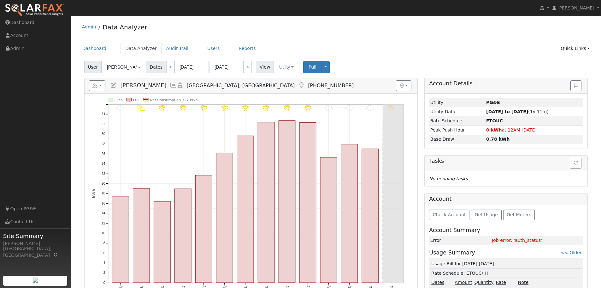 The image size is (601, 288). What do you see at coordinates (498, 139) in the screenshot?
I see `strong: 0.78 kWh` at bounding box center [498, 139].